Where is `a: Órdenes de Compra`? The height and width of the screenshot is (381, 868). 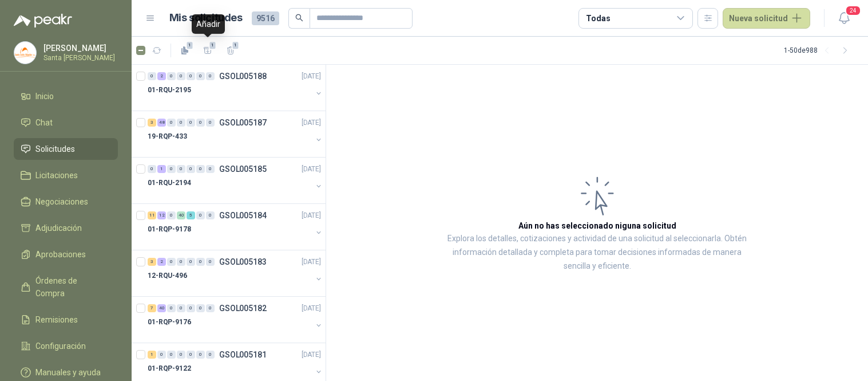 a: Órdenes de Compra is located at coordinates (66, 287).